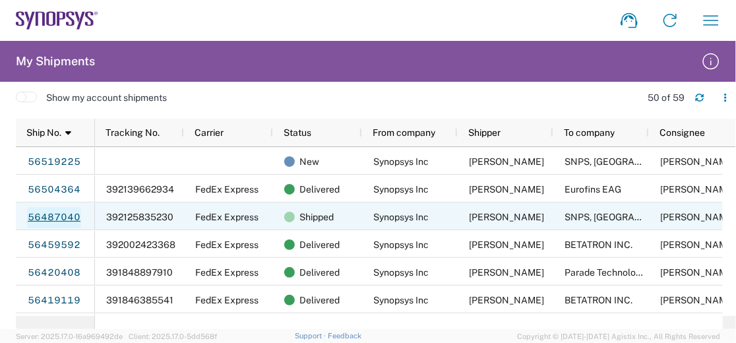  I want to click on span: 392139662934, so click(140, 189).